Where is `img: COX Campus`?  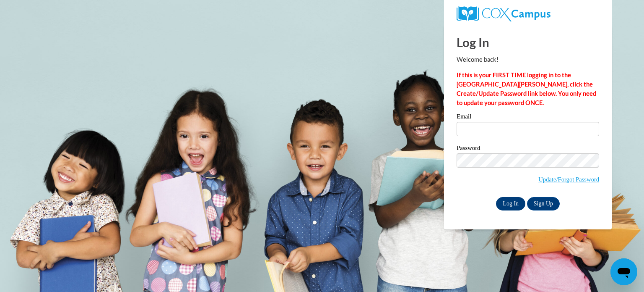
img: COX Campus is located at coordinates (504, 14).